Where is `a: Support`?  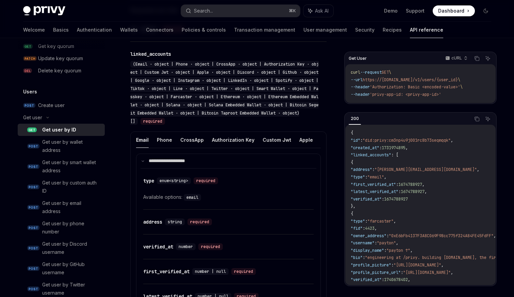
a: Support is located at coordinates (415, 11).